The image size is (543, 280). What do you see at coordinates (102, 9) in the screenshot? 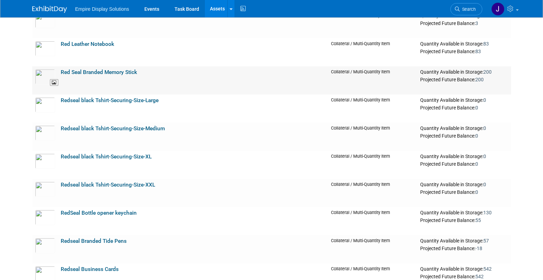
I see `span: Empire Display Solutions` at bounding box center [102, 9].